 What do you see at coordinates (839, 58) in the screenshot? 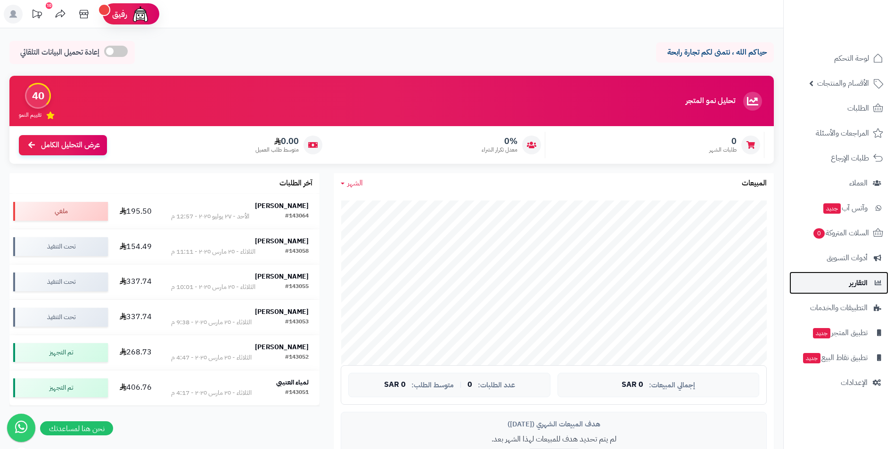
I see `a: لوحة التحكم` at bounding box center [839, 58].